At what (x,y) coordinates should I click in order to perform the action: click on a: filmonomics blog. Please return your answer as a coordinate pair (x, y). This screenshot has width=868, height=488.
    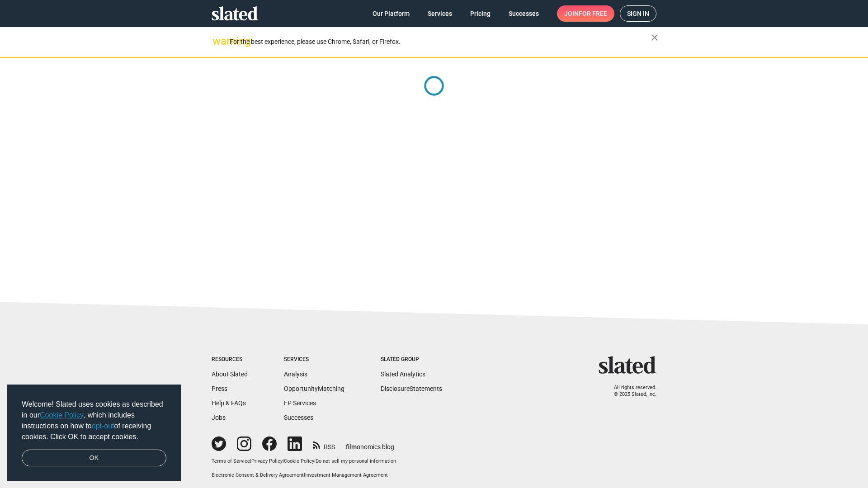
    Looking at the image, I should click on (370, 444).